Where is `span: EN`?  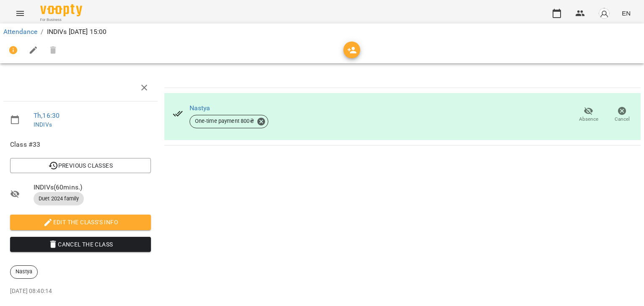 span: EN is located at coordinates (626, 13).